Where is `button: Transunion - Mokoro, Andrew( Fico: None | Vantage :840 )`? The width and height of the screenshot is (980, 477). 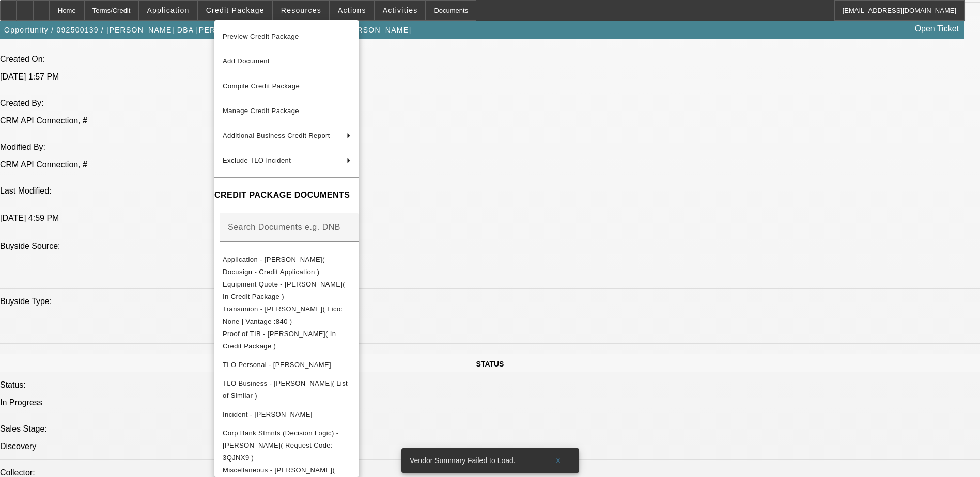 button: Transunion - Mokoro, Andrew( Fico: None | Vantage :840 ) is located at coordinates (287, 316).